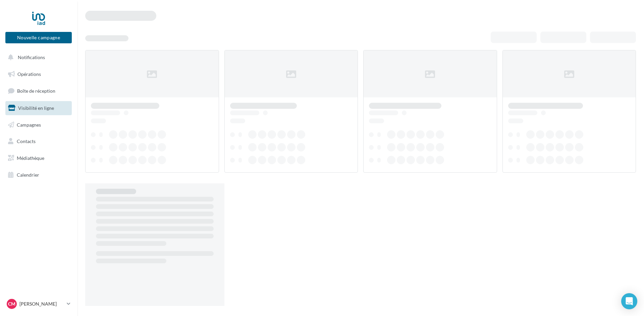 Image resolution: width=644 pixels, height=316 pixels. I want to click on a: Campagnes, so click(38, 124).